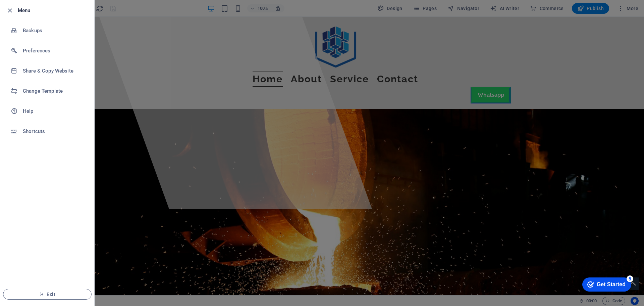 Image resolution: width=644 pixels, height=306 pixels. I want to click on h6: Change Template, so click(54, 91).